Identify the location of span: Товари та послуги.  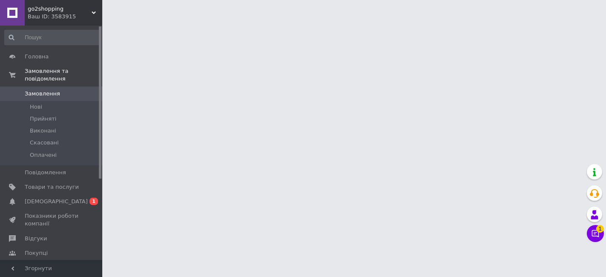
(52, 187).